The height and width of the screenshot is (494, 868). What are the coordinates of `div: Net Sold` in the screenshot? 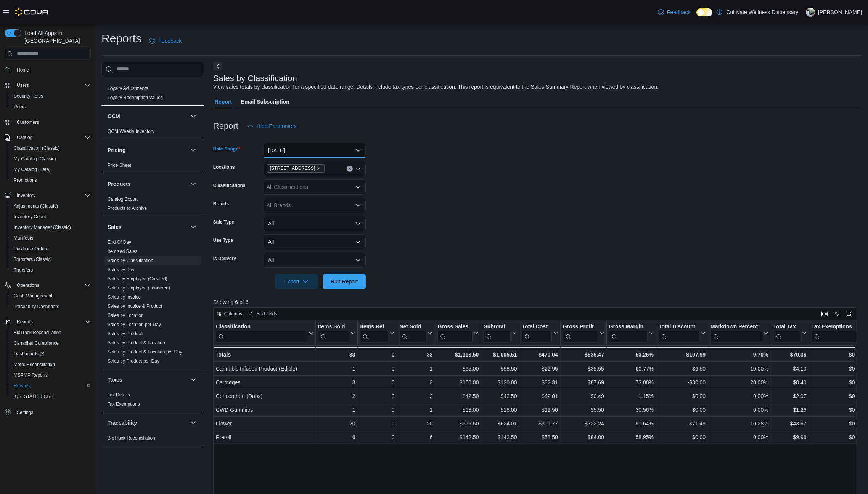 It's located at (413, 327).